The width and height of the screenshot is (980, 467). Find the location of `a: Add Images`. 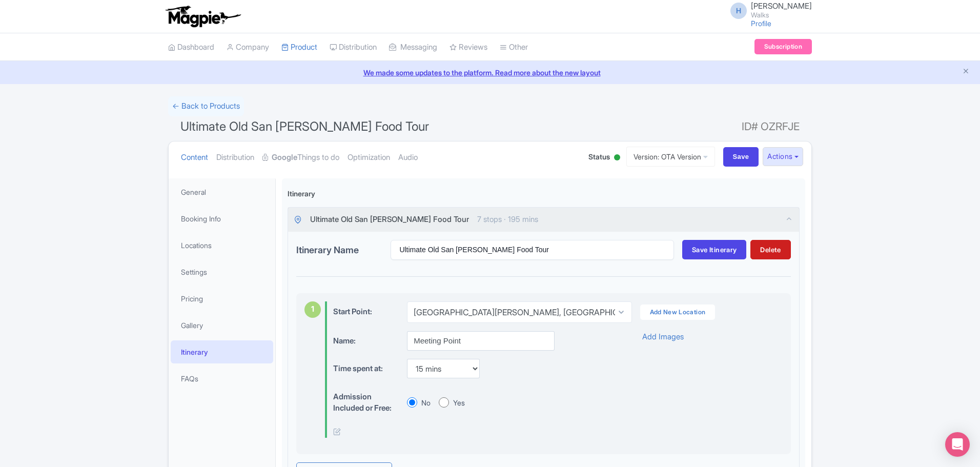

a: Add Images is located at coordinates (663, 337).